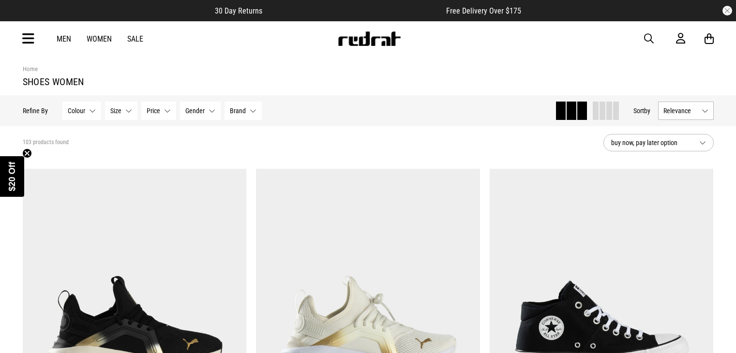  What do you see at coordinates (641, 111) in the screenshot?
I see `button: Sortby` at bounding box center [641, 111].